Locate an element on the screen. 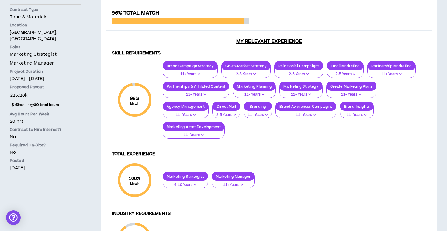 This screenshot has width=447, height=231. span: Marketing Manager is located at coordinates (32, 63).